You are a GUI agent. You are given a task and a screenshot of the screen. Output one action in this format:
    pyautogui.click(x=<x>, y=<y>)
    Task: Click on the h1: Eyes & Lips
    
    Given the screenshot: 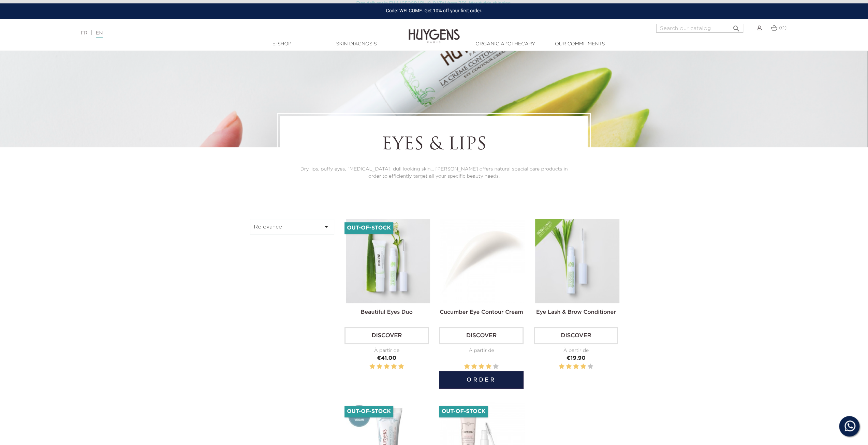 What is the action you would take?
    pyautogui.click(x=434, y=145)
    